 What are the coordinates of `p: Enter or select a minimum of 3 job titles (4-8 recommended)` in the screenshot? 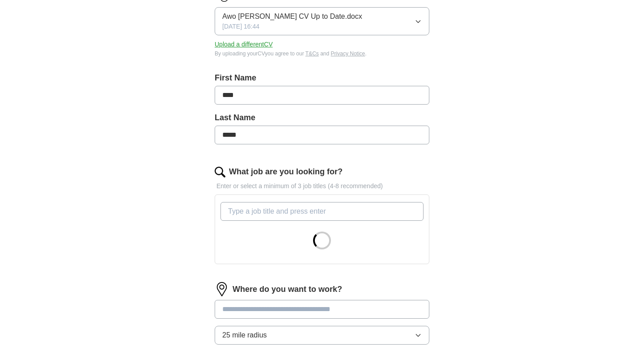 It's located at (322, 186).